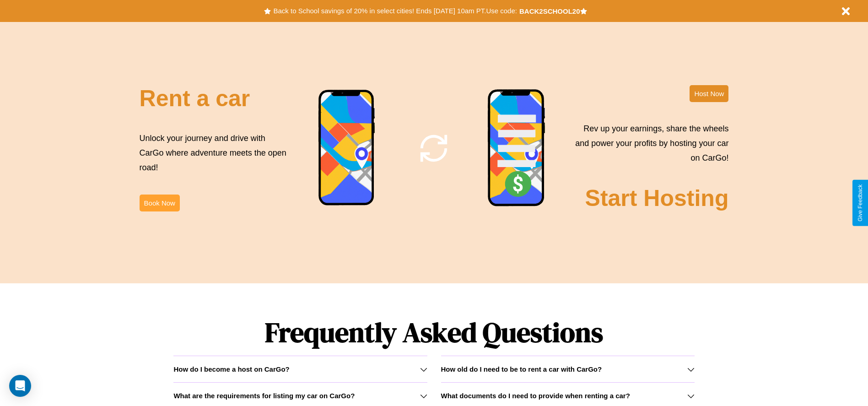  I want to click on b: BACK2SCHOOL20, so click(549, 11).